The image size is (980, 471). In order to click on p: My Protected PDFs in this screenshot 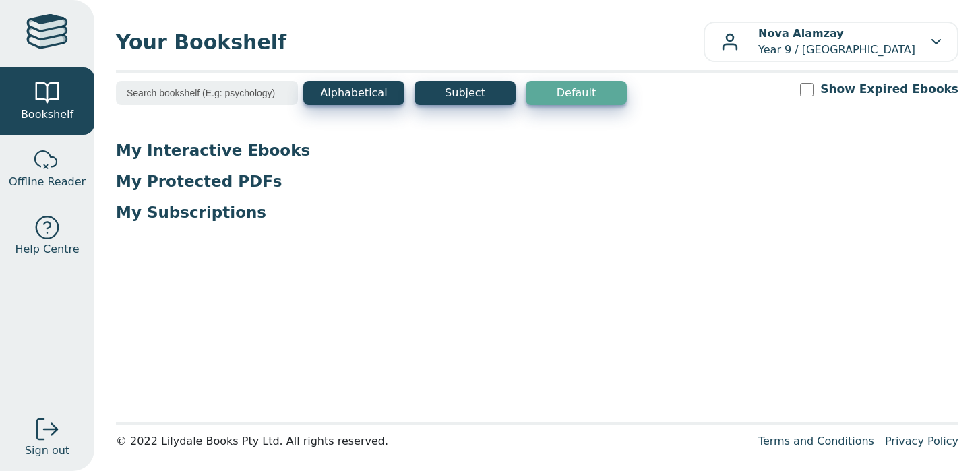, I will do `click(538, 181)`.